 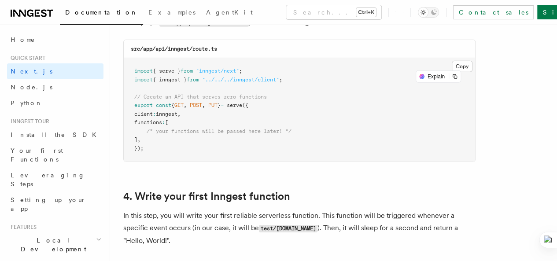 What do you see at coordinates (48, 204) in the screenshot?
I see `span: Setting up your app` at bounding box center [48, 204].